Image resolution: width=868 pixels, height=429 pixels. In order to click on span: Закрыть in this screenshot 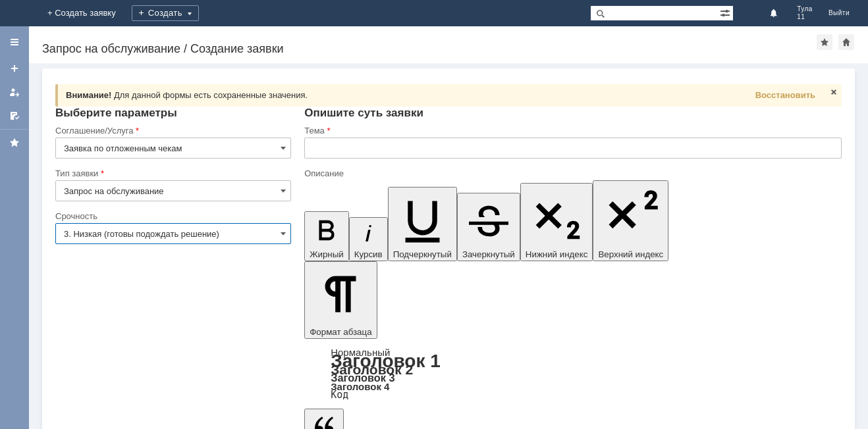, I will do `click(834, 92)`.